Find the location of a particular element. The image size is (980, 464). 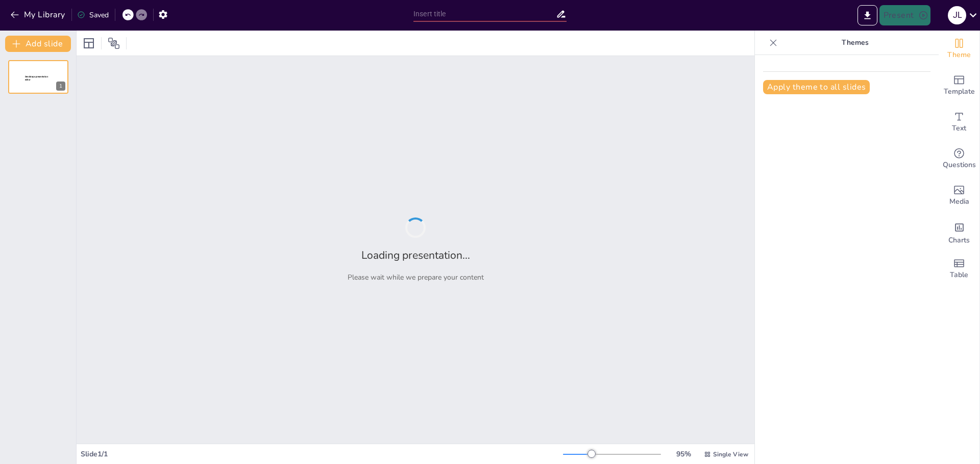

p: Themes is located at coordinates (855, 43).